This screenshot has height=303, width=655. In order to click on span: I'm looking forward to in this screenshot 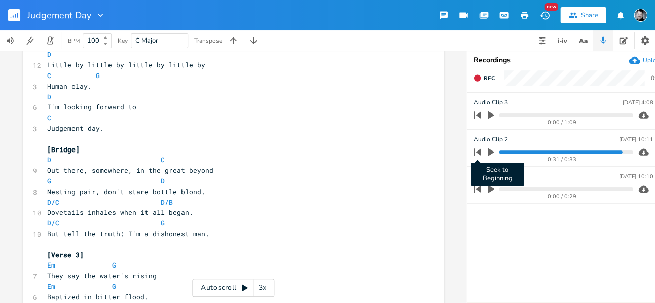, I will do `click(92, 107)`.